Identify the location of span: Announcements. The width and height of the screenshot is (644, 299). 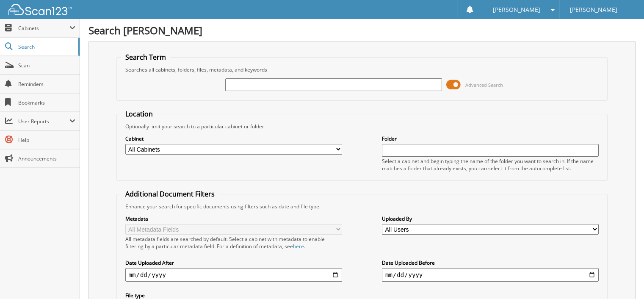
(47, 158).